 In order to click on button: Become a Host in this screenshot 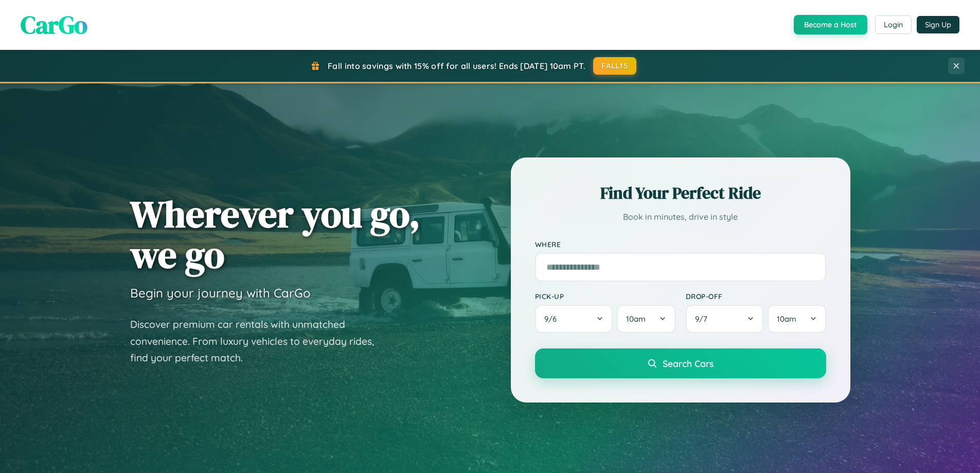, I will do `click(830, 24)`.